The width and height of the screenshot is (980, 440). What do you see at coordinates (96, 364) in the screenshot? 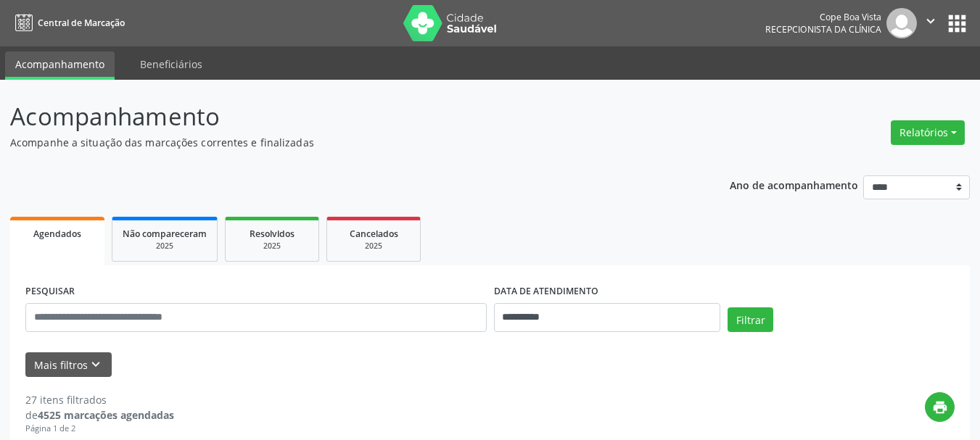
I see `i: keyboard_arrow_down` at bounding box center [96, 364].